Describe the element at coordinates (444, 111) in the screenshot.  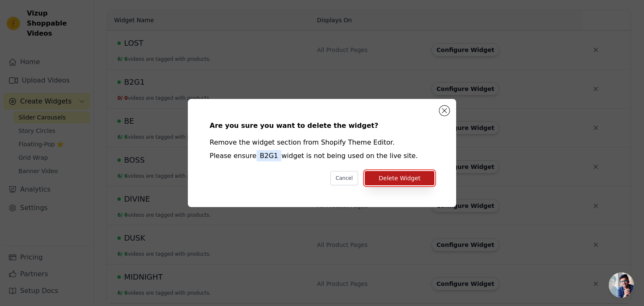
I see `button: Close modal` at that location.